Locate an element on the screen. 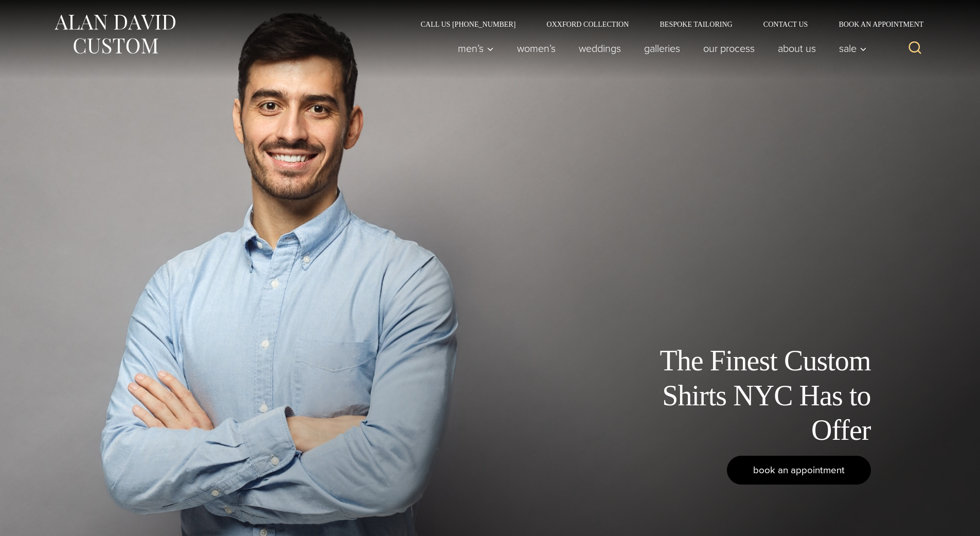  a: Bespoke Tailoring is located at coordinates (695, 24).